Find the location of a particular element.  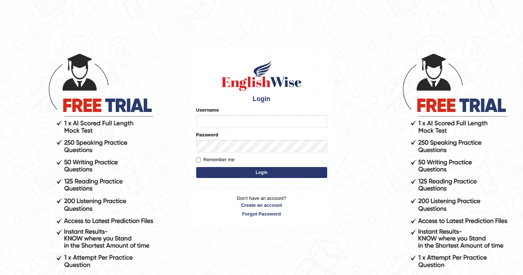

h4: Login is located at coordinates (262, 99).